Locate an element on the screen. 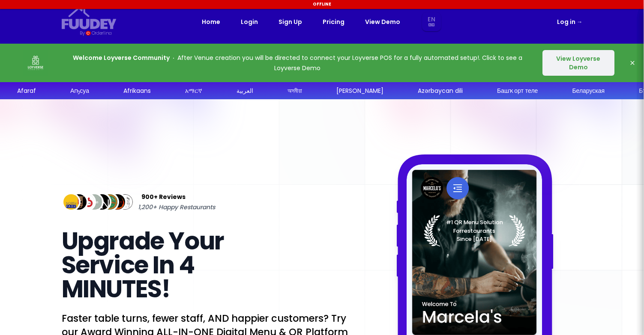 The width and height of the screenshot is (644, 335). div: Offline is located at coordinates (322, 4).